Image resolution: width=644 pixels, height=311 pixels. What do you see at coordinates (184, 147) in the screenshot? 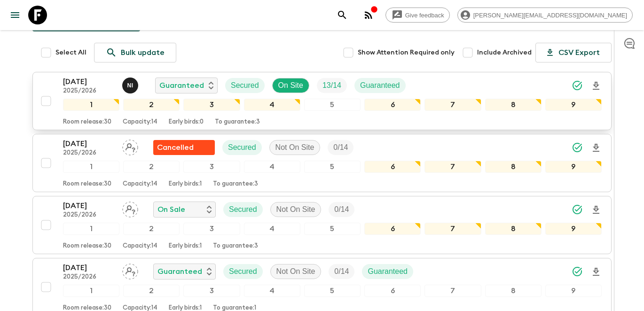
I see `div: Flash Pack cancellation` at bounding box center [184, 147].